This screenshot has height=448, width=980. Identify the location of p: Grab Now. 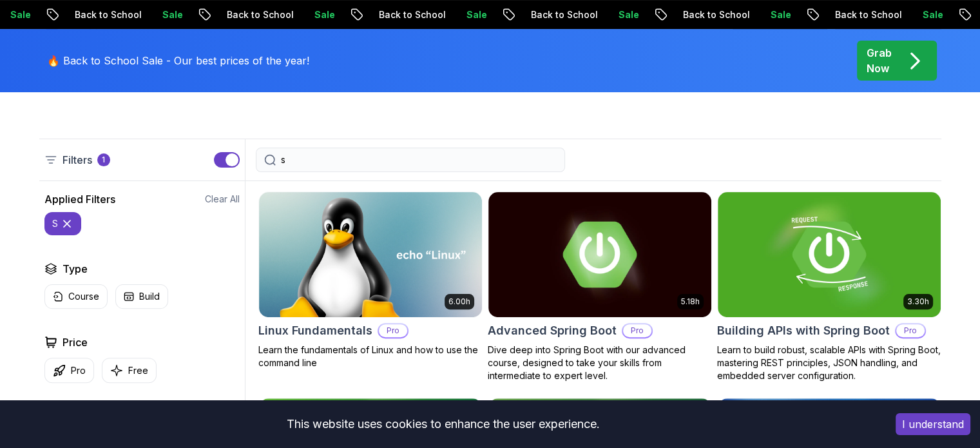
(879, 61).